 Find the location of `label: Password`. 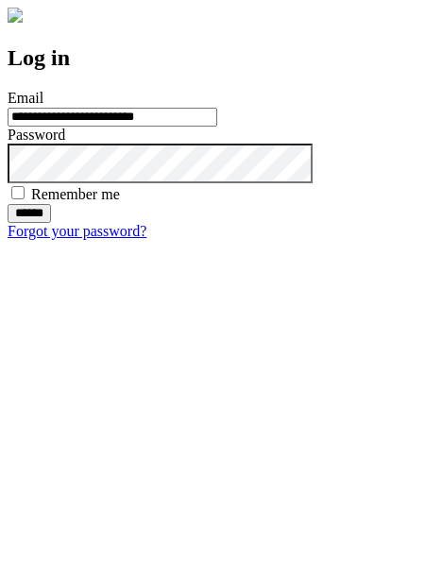

label: Password is located at coordinates (36, 134).